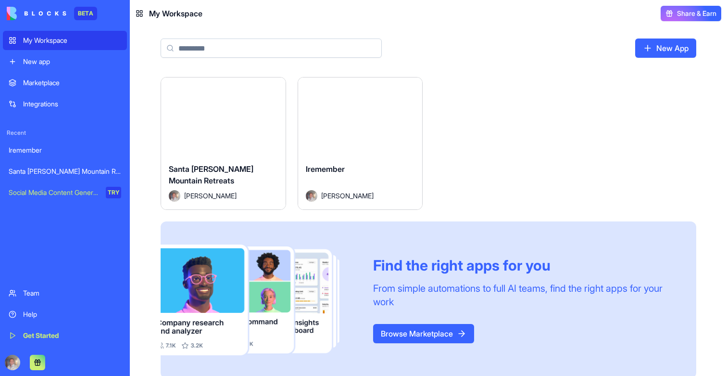 This screenshot has height=376, width=727. I want to click on div: From simple automations to full AI teams, find the right apps for your work, so click(523, 295).